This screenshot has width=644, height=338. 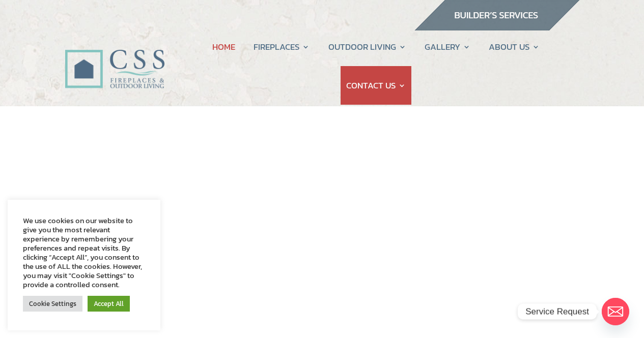 What do you see at coordinates (53, 304) in the screenshot?
I see `a: Cookie Settings` at bounding box center [53, 304].